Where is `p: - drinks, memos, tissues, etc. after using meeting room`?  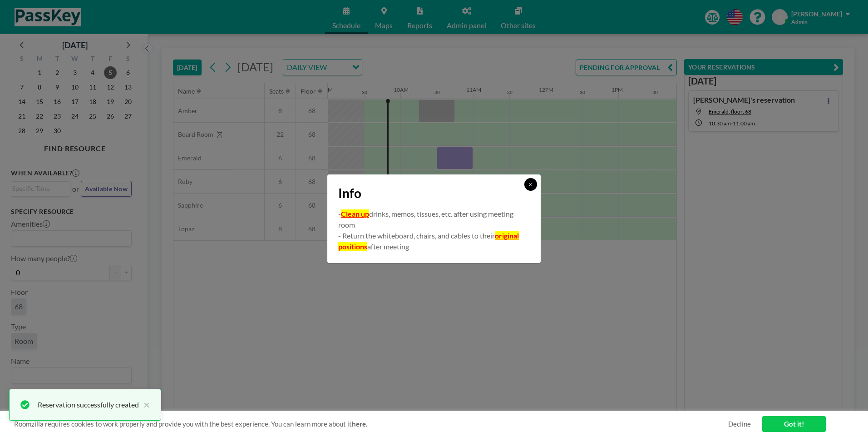 p: - drinks, memos, tissues, etc. after using meeting room is located at coordinates (434, 219).